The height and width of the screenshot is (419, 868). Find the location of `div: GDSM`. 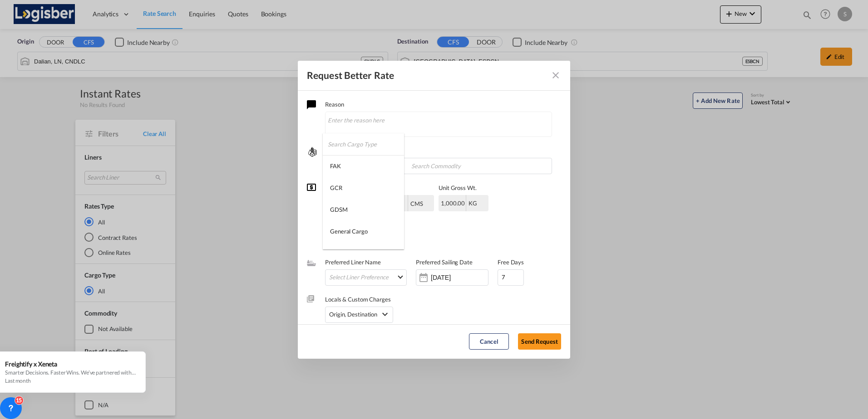

div: GDSM is located at coordinates (339, 210).